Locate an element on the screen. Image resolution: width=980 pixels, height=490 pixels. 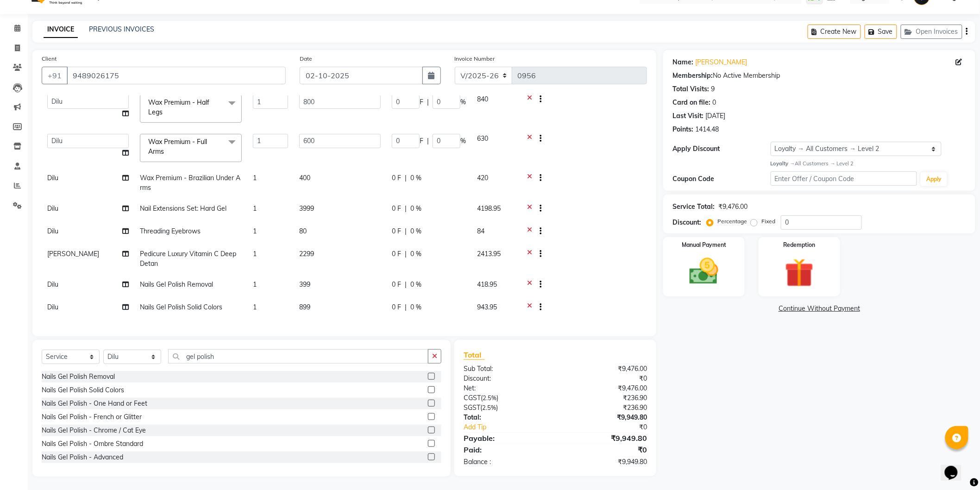
button: Apply is located at coordinates (934, 179).